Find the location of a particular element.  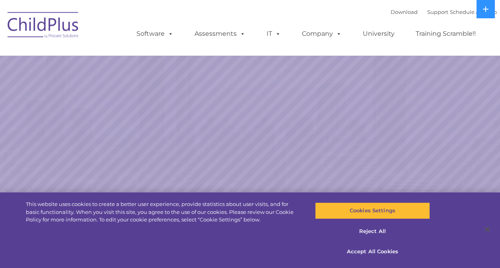

a: Download is located at coordinates (404, 12).